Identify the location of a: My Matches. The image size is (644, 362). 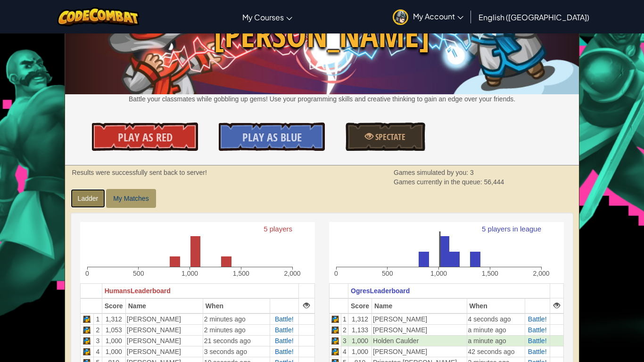
(130, 198).